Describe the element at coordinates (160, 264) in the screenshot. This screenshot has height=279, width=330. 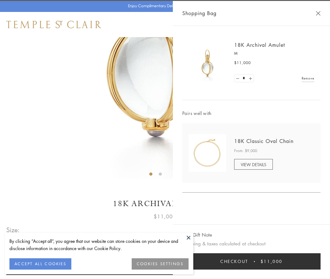
I see `button: COOKIES SETTINGS` at that location.